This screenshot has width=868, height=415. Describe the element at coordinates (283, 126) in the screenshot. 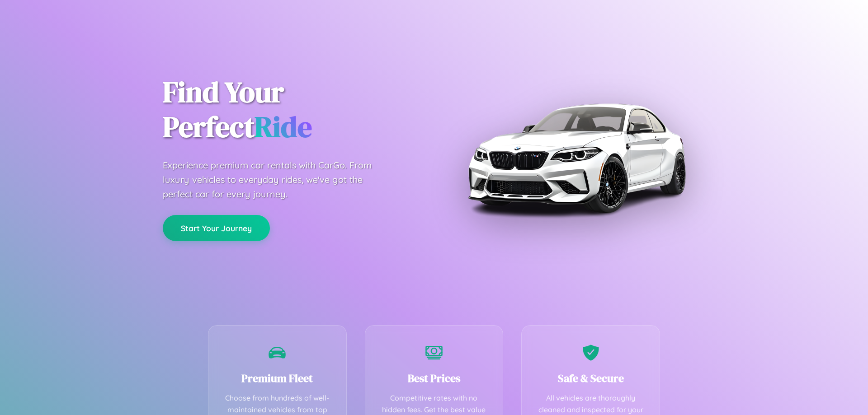

I see `span: Ride` at that location.